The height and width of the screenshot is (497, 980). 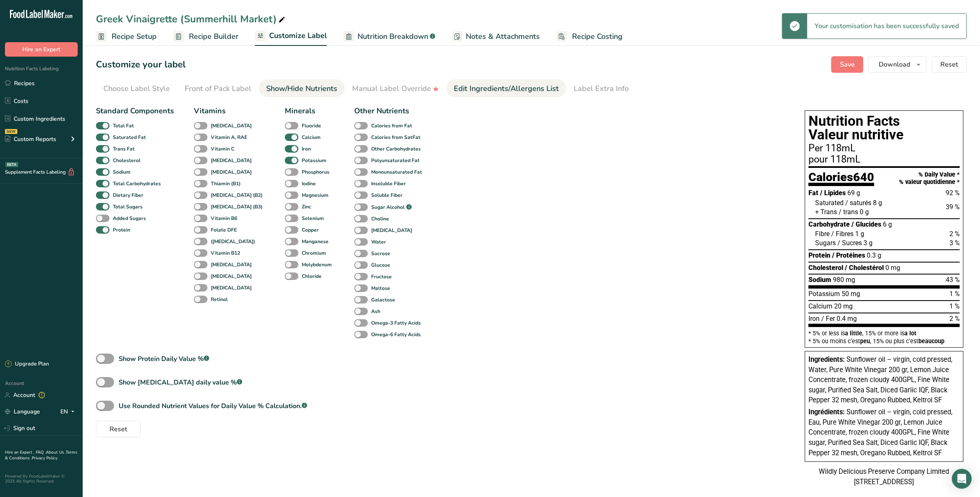 I want to click on b: Phosphorus, so click(x=316, y=172).